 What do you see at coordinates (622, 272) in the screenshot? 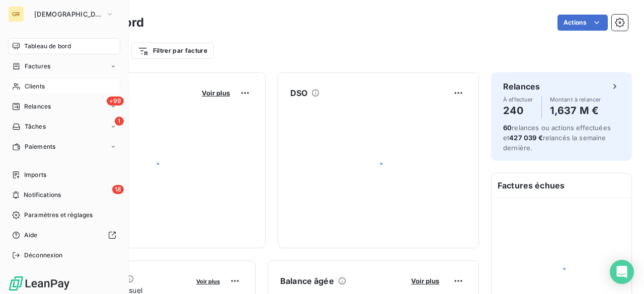
I see `div: Open Intercom Messenger` at bounding box center [622, 272].